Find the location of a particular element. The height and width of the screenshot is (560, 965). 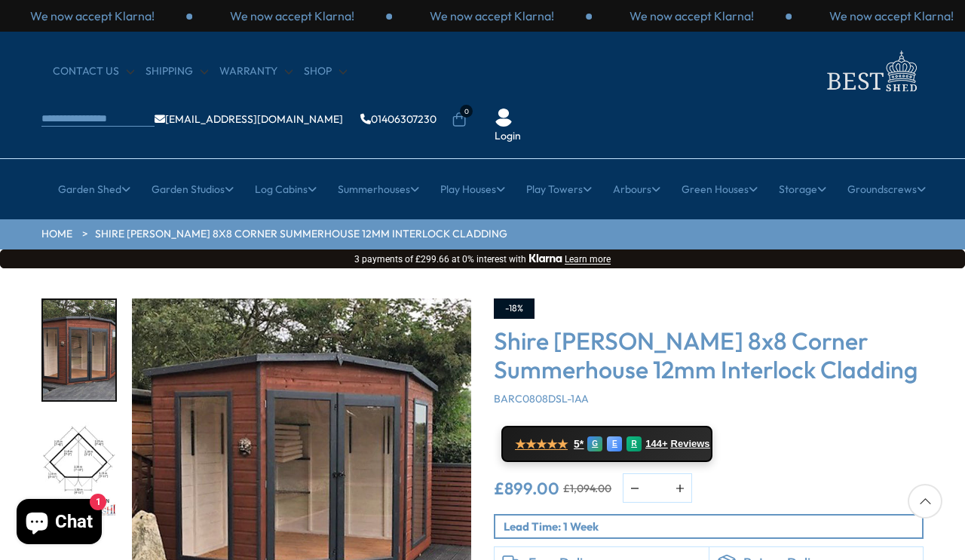

ins: £899.00 is located at coordinates (526, 488).